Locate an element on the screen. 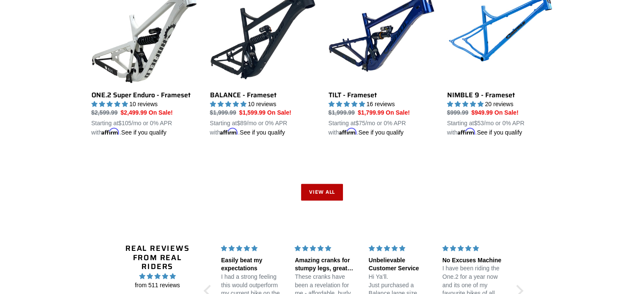  span: from 511 reviews is located at coordinates (157, 285).